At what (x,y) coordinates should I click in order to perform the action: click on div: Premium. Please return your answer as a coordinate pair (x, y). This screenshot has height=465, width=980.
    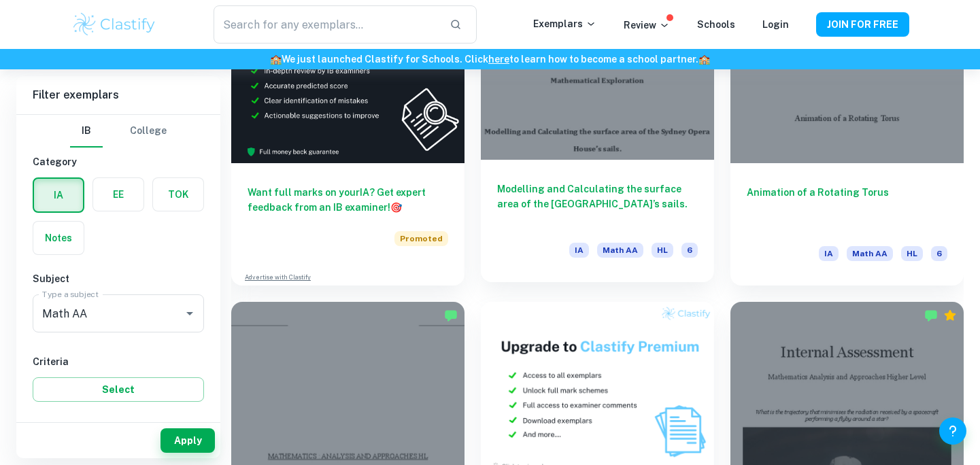
    Looking at the image, I should click on (950, 316).